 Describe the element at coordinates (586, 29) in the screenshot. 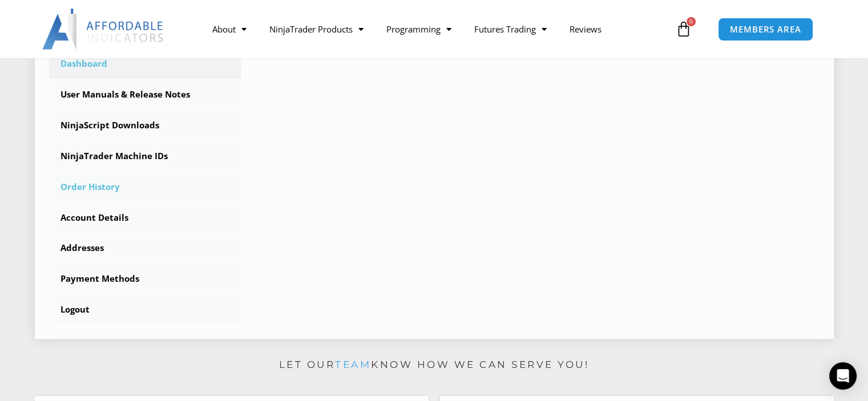

I see `a: Reviews` at that location.